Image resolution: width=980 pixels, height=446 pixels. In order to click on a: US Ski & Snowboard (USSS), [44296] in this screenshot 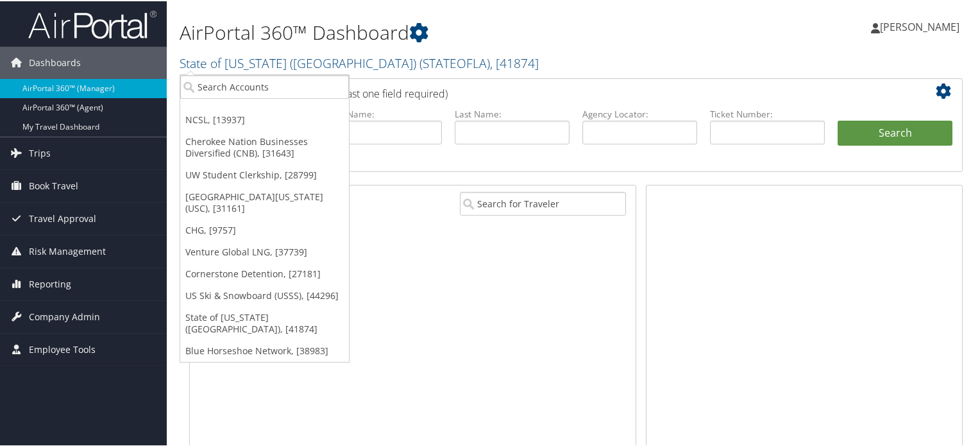, I will do `click(265, 295)`.